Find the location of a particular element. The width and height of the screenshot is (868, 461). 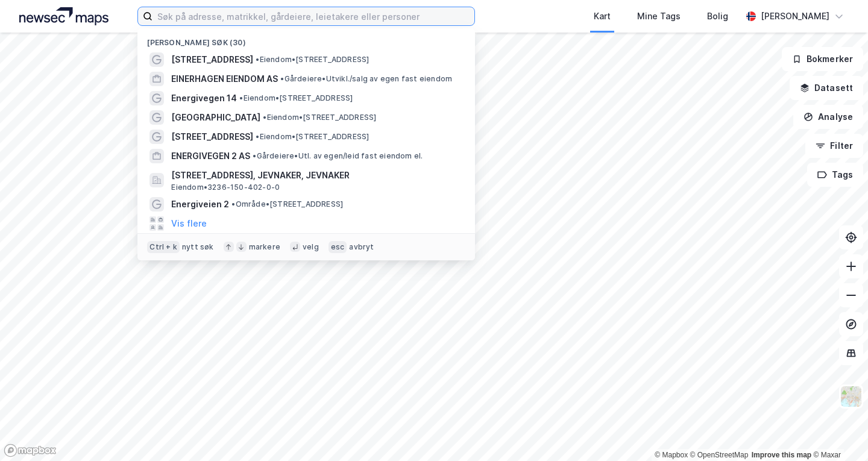

div: esc is located at coordinates (338, 247).